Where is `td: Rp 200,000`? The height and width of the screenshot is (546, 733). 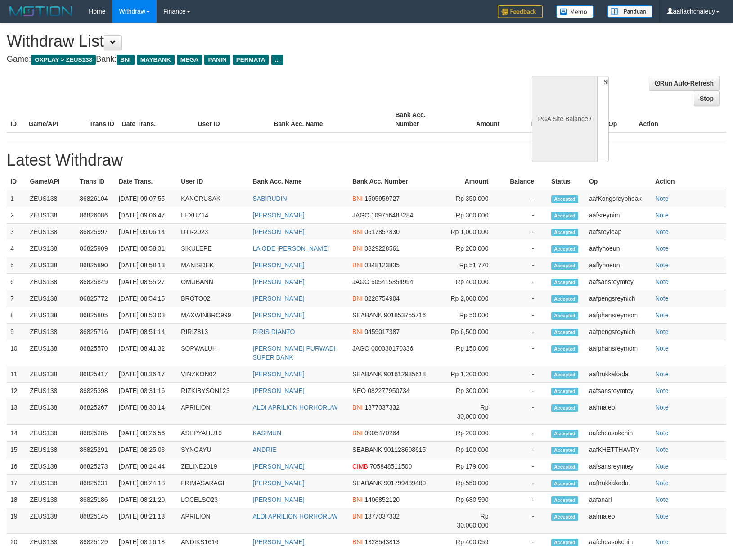
td: Rp 200,000 is located at coordinates (473, 248).